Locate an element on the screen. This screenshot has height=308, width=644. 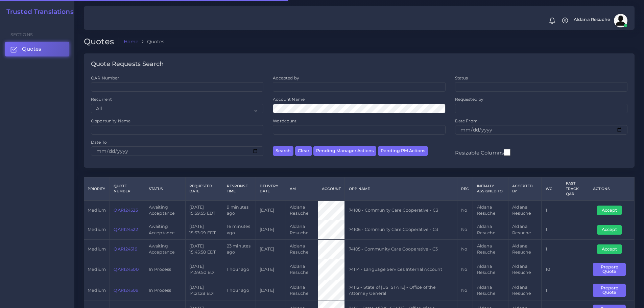
label: Requested by is located at coordinates (469, 99).